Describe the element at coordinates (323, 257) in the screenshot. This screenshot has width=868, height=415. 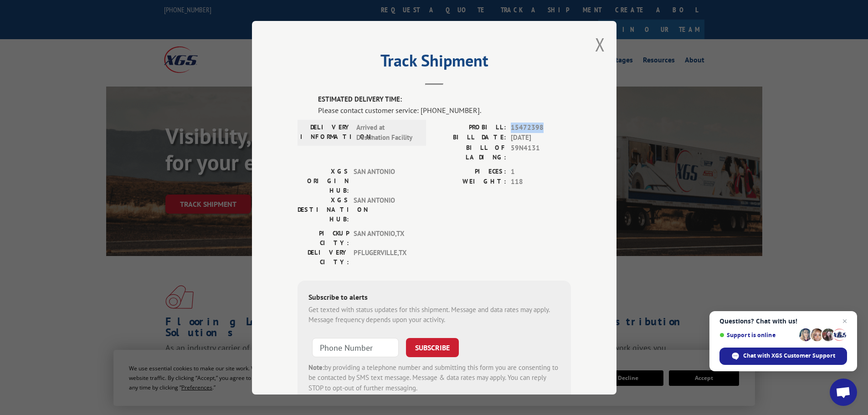
I see `label: DELIVERY CITY:` at that location.